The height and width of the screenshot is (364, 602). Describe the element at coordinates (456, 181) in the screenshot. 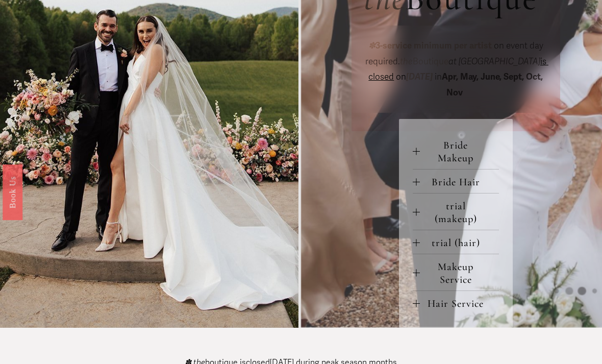

I see `button: Bride Hair` at that location.